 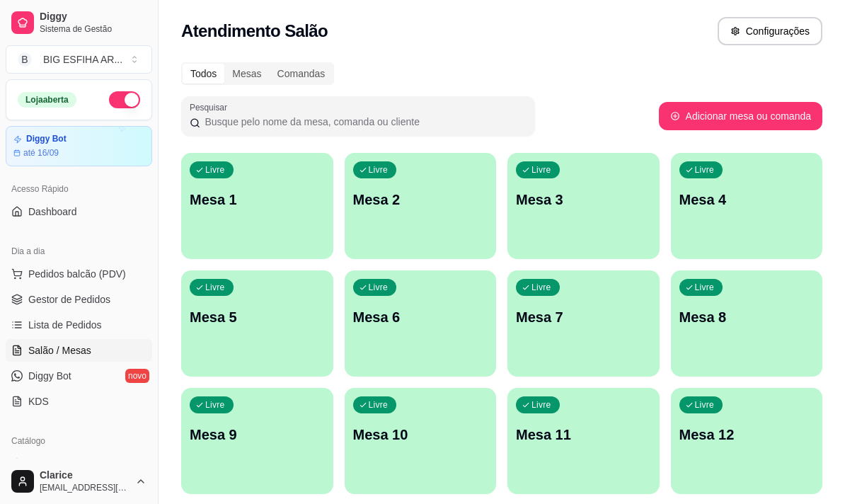 What do you see at coordinates (583, 441) in the screenshot?
I see `button: LivreMesa 11` at bounding box center [583, 441].